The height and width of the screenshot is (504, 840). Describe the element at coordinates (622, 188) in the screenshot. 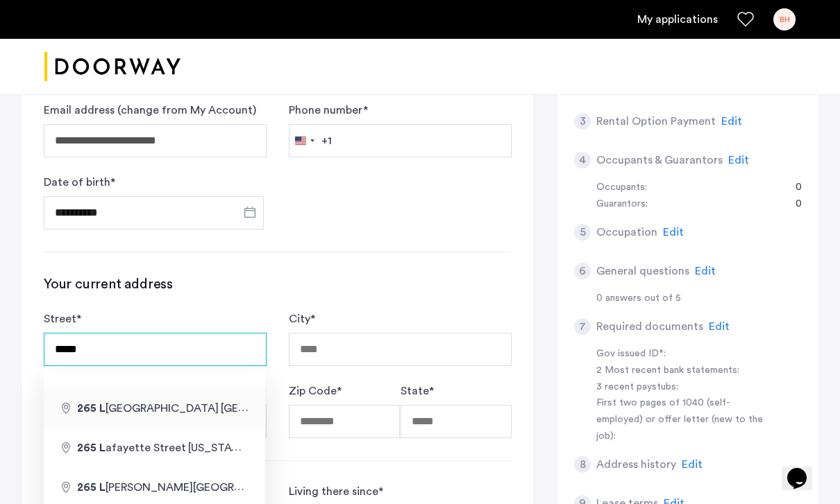

I see `div: Occupants:` at that location.